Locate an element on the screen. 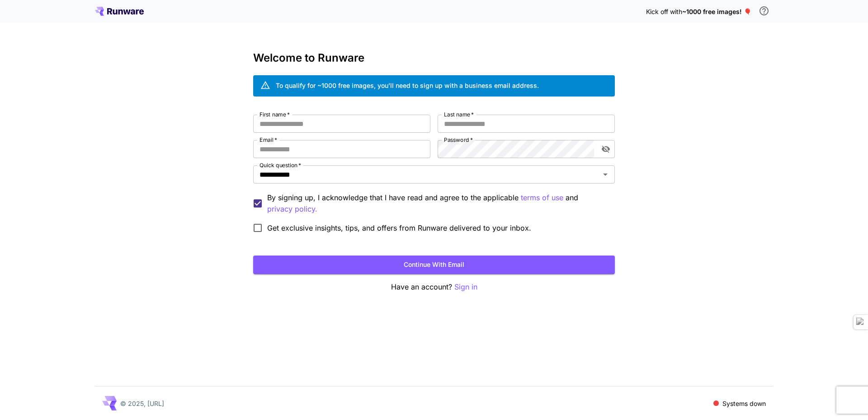 This screenshot has width=868, height=420. button: toggle password visibility is located at coordinates (606, 149).